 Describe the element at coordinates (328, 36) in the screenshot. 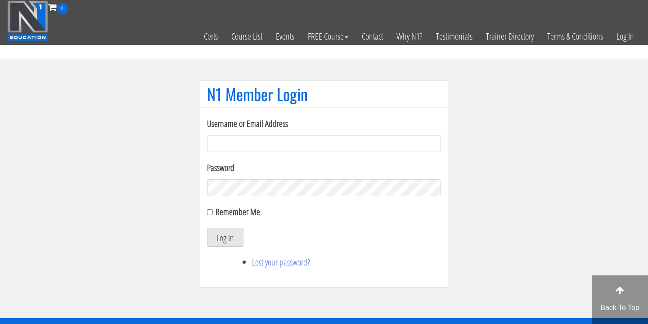

I see `a: FREE Course` at that location.